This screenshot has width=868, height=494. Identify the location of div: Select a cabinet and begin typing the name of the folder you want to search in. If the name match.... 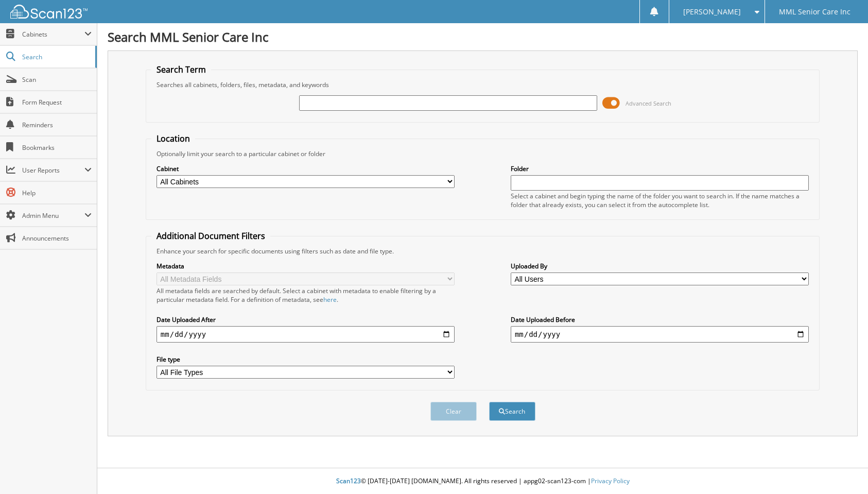
(659, 201).